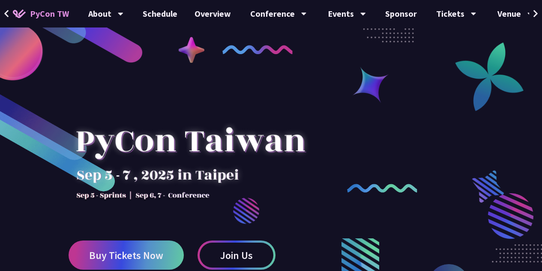 This screenshot has height=271, width=542. What do you see at coordinates (126, 255) in the screenshot?
I see `a: Buy Tickets Now` at bounding box center [126, 255].